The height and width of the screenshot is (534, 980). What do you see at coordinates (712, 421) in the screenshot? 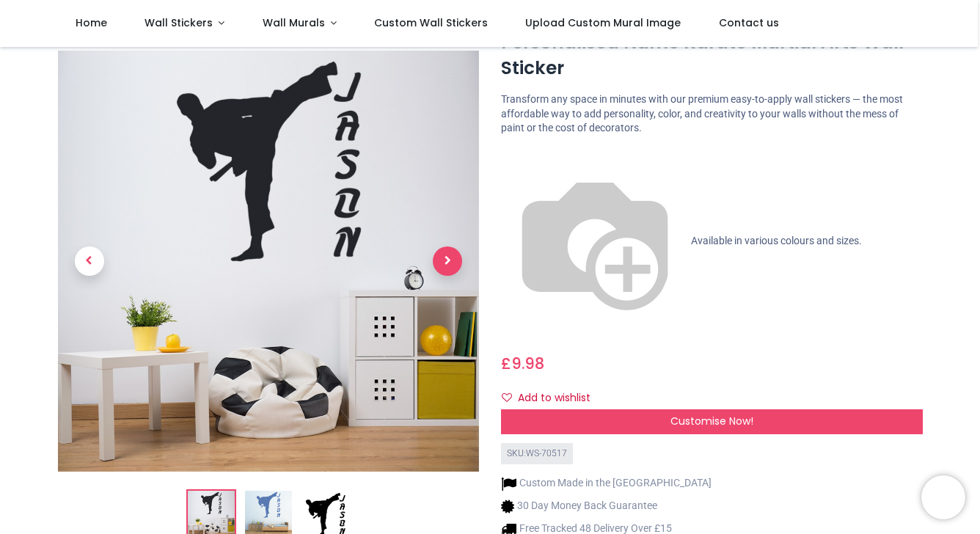
I see `span: Customise Now!` at bounding box center [712, 421].